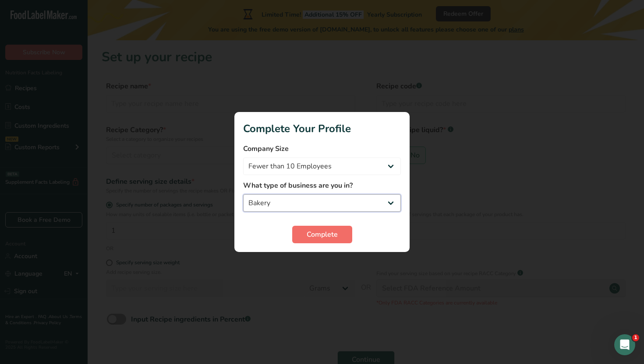  Describe the element at coordinates (322, 129) in the screenshot. I see `h1: Complete Your Profile` at that location.